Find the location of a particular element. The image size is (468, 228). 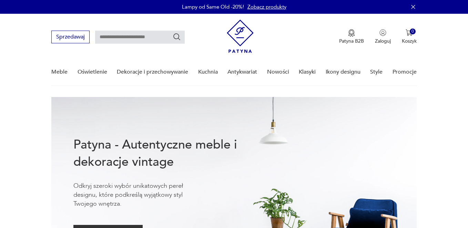

p: Patyna B2B is located at coordinates (351, 41).